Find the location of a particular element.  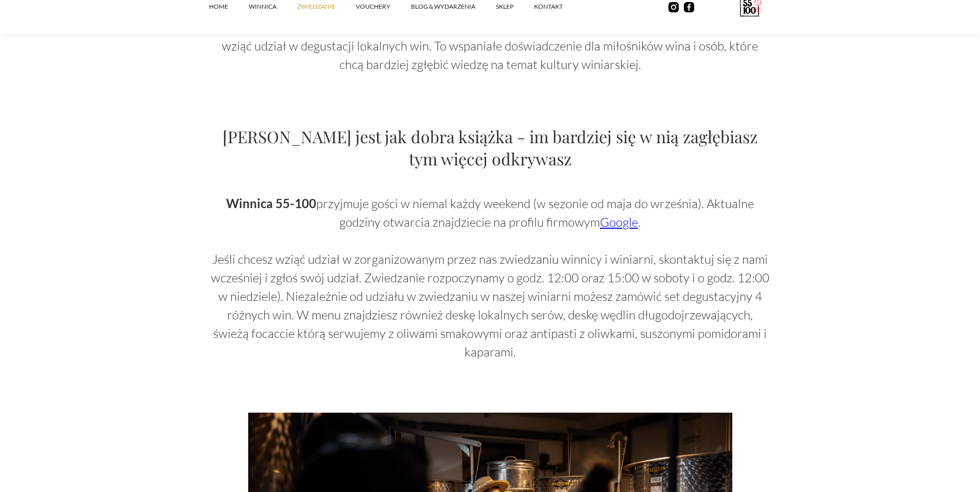

a: Google is located at coordinates (619, 222).